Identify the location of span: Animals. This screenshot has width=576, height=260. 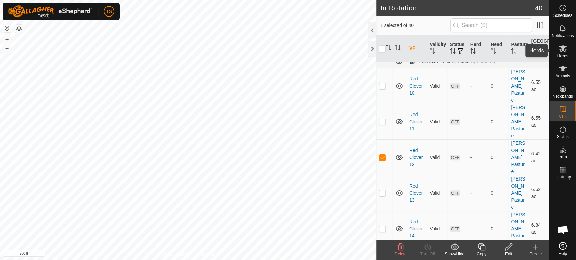
(562, 76).